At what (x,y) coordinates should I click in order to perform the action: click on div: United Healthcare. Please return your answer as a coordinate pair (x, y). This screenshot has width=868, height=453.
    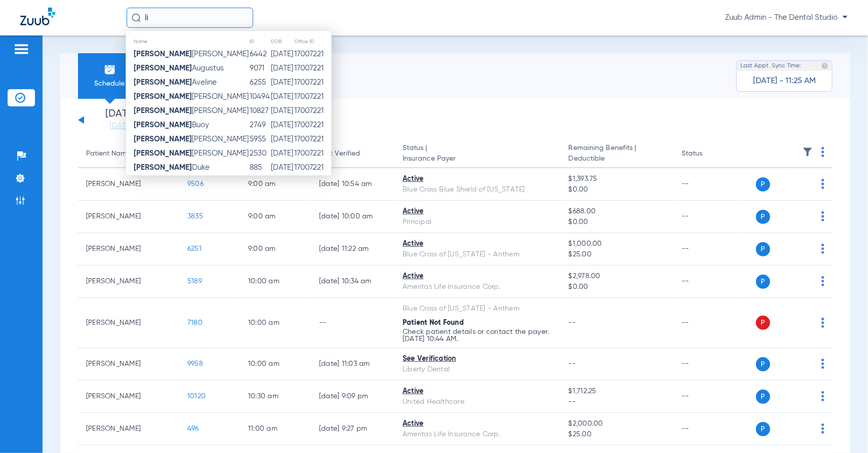
    Looking at the image, I should click on (478, 401).